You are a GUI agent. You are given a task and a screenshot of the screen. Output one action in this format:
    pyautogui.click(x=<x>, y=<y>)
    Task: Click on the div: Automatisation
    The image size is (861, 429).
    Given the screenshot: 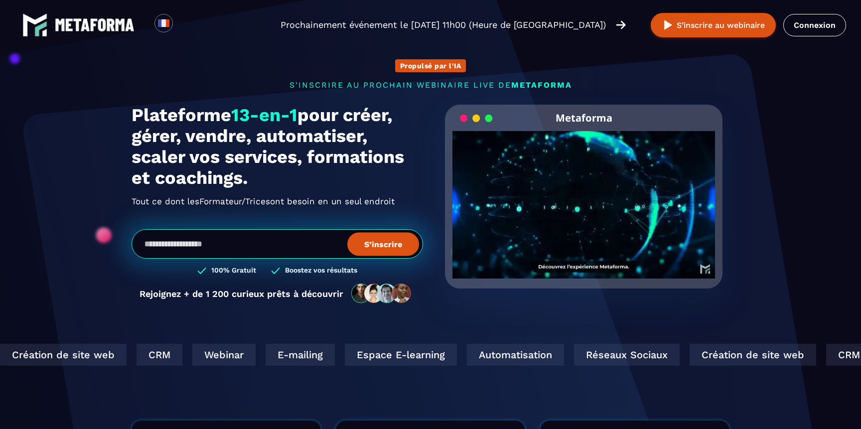 What is the action you would take?
    pyautogui.click(x=496, y=355)
    